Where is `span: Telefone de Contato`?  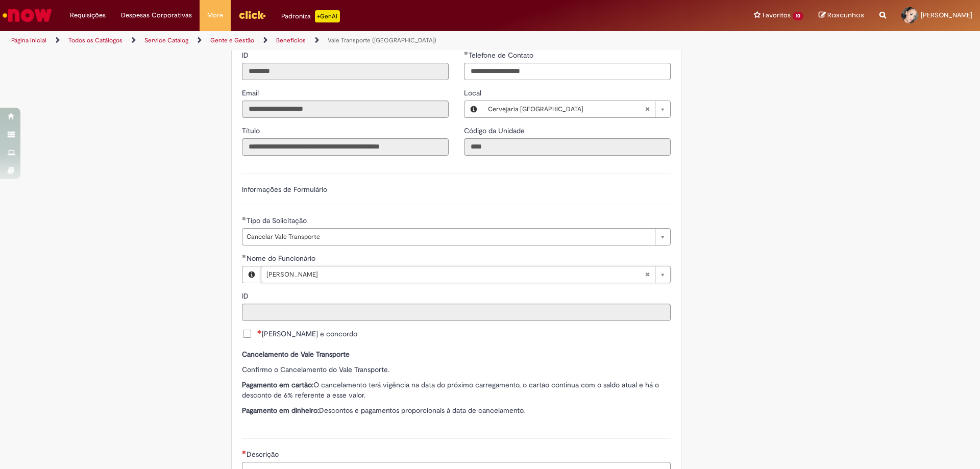
span: Telefone de Contato is located at coordinates (502, 55).